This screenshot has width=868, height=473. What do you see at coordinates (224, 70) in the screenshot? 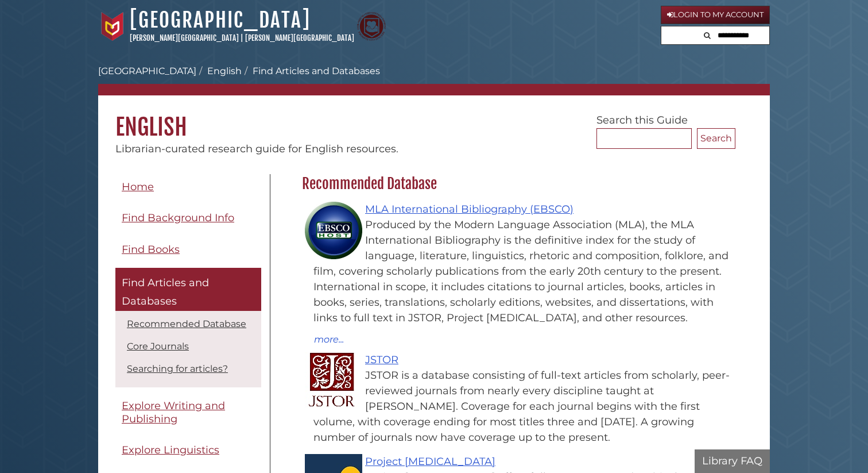
I see `a: English` at bounding box center [224, 70].